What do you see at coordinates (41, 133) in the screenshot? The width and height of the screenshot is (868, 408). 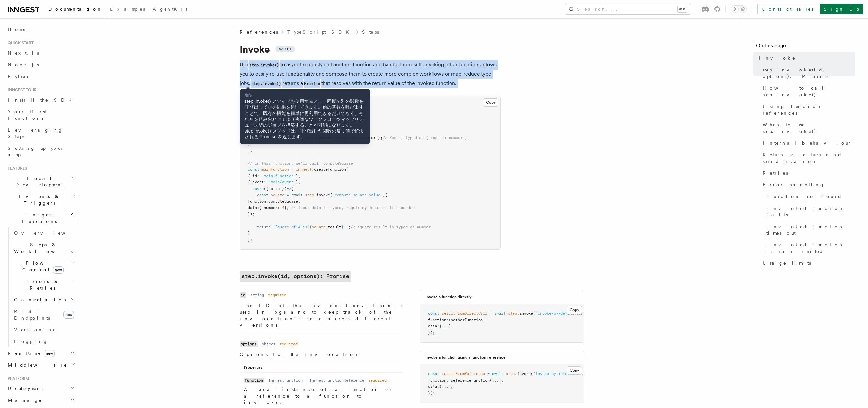 I see `a: Leveraging Steps` at bounding box center [41, 133].